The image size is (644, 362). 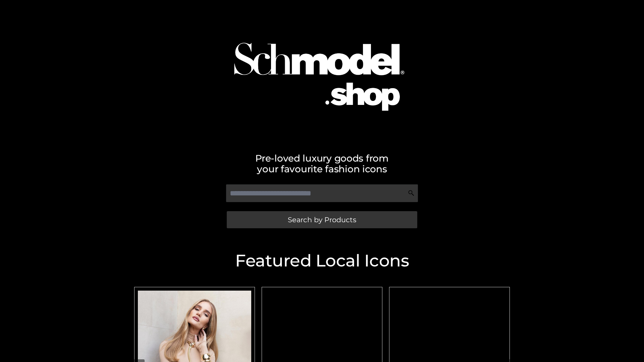 What do you see at coordinates (322, 219) in the screenshot?
I see `span: Search by Products` at bounding box center [322, 219].